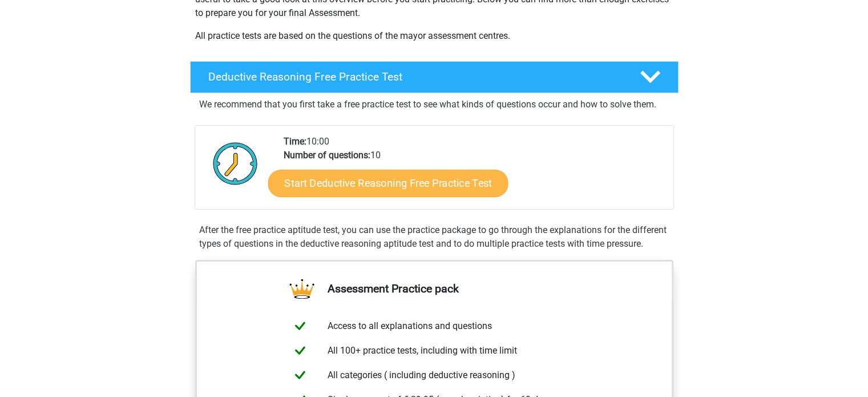 The image size is (868, 397). What do you see at coordinates (474, 172) in the screenshot?
I see `div: 10:00 10` at bounding box center [474, 172].